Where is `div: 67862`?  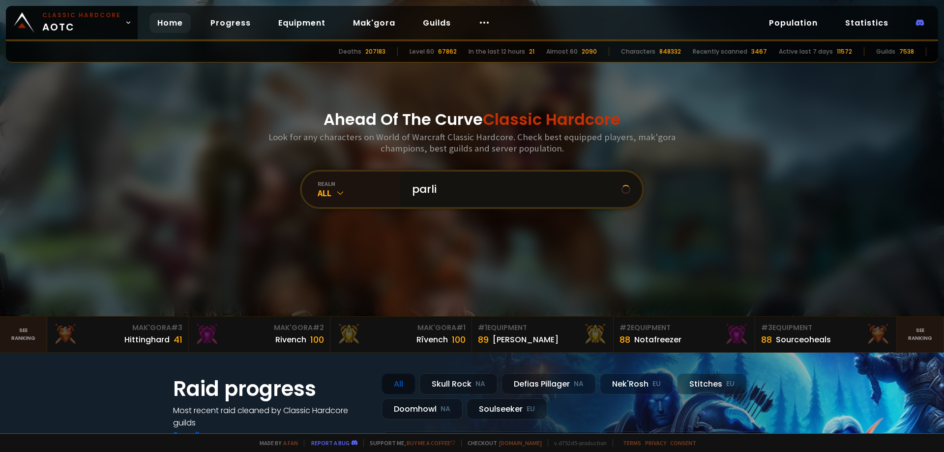
div: 67862 is located at coordinates (448, 52).